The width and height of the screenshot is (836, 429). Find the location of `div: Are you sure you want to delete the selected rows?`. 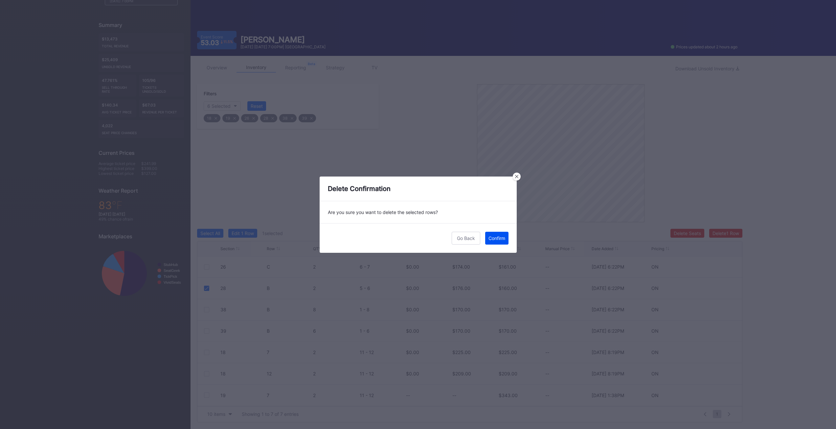

div: Are you sure you want to delete the selected rows? is located at coordinates (418, 212).